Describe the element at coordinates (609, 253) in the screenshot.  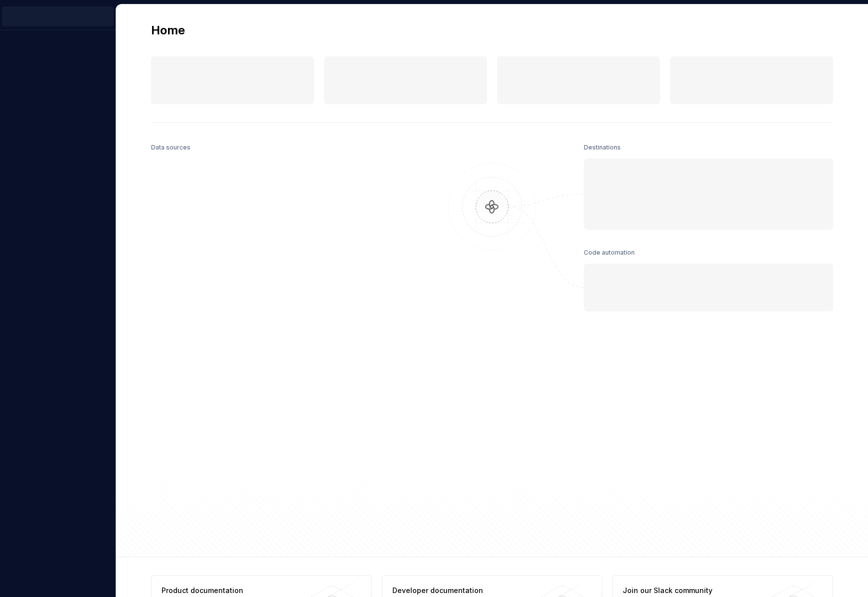
I see `div: Code automation` at that location.